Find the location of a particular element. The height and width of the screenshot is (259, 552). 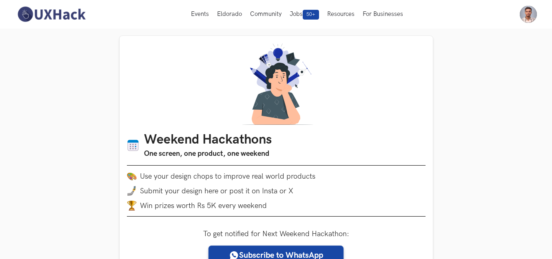

img: palette.png is located at coordinates (132, 176).